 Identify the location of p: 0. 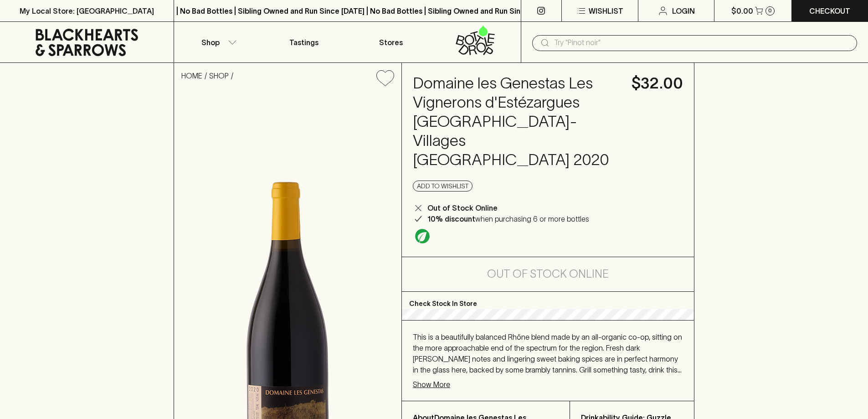
(771, 10).